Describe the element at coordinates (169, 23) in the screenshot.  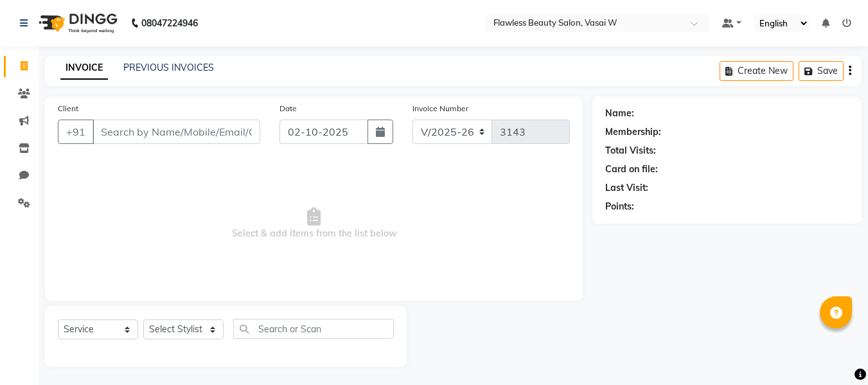
I see `b: 08047224946` at that location.